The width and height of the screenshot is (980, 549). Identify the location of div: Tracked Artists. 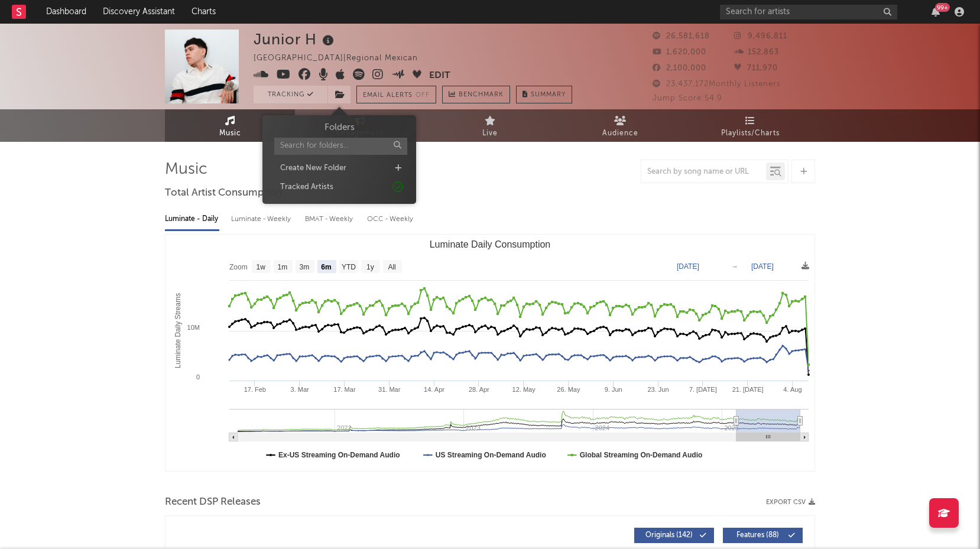
(306, 188).